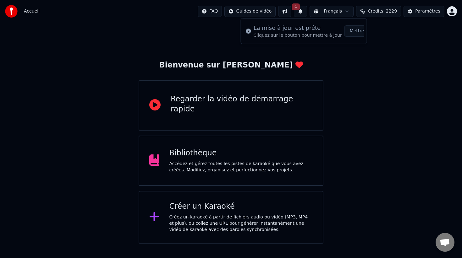 The image size is (462, 258). I want to click on span: Accueil, so click(32, 11).